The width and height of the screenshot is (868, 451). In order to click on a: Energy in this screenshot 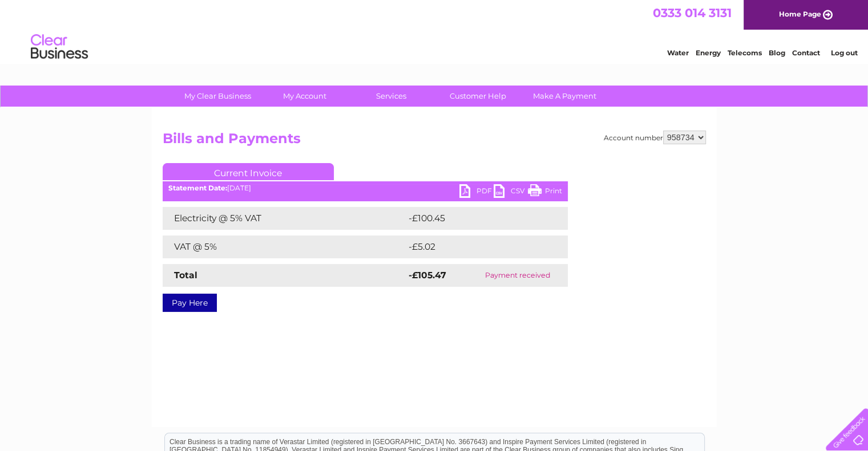, I will do `click(708, 53)`.